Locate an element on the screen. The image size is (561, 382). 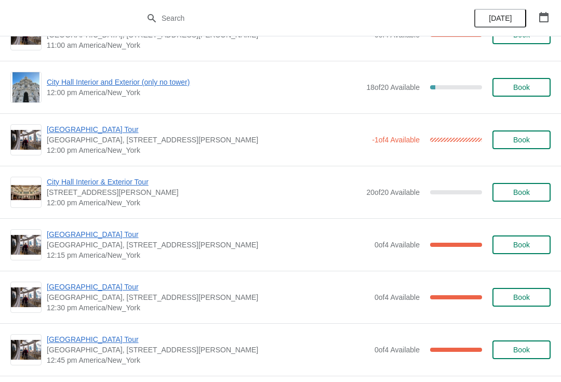
img: City Hall Interior and Exterior (only no tower) | | 12:00 pm America/New_York is located at coordinates (26, 87).